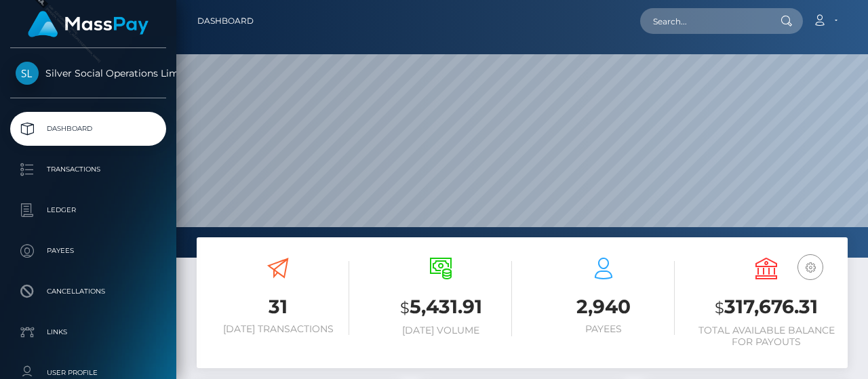 Image resolution: width=868 pixels, height=379 pixels. What do you see at coordinates (88, 210) in the screenshot?
I see `p: Ledger` at bounding box center [88, 210].